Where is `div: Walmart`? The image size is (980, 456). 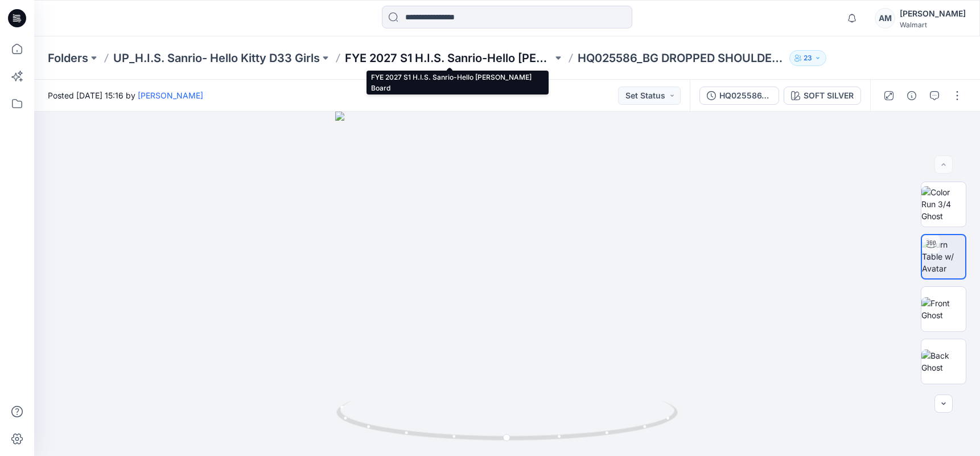
div: Walmart is located at coordinates (933, 24).